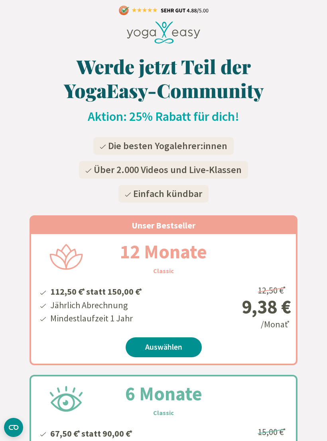  What do you see at coordinates (243, 307) in the screenshot?
I see `div: 9,38 €` at bounding box center [243, 307].